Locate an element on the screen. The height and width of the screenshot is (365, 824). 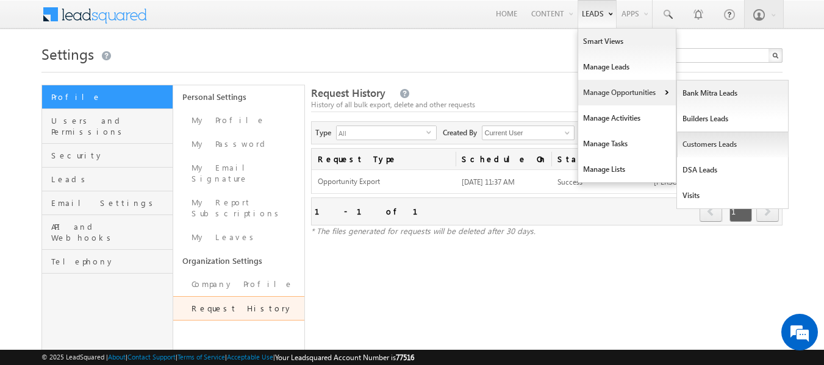
em: Start Chat is located at coordinates (193, 290).